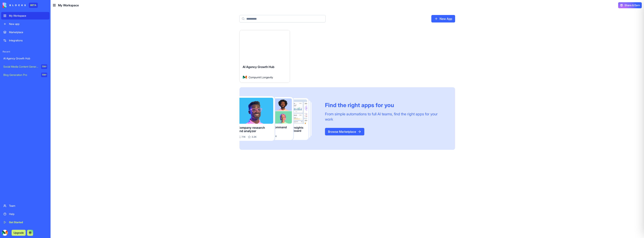  What do you see at coordinates (68, 5) in the screenshot?
I see `span: My Workspace` at bounding box center [68, 5].